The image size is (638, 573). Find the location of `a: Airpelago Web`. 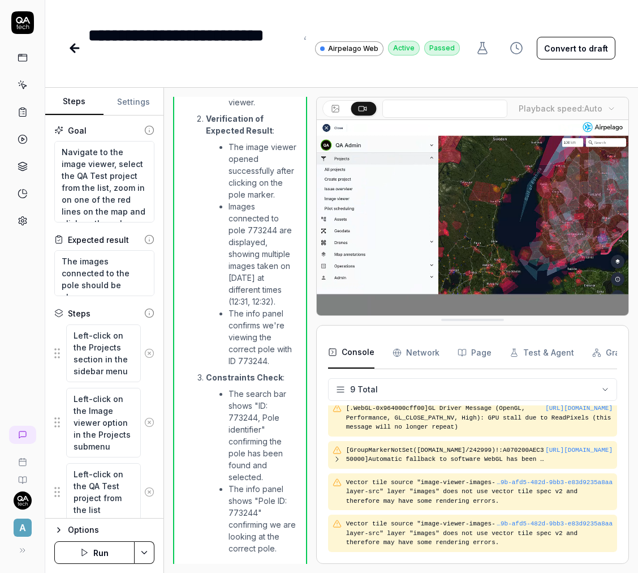

a: Airpelago Web is located at coordinates (349, 48).